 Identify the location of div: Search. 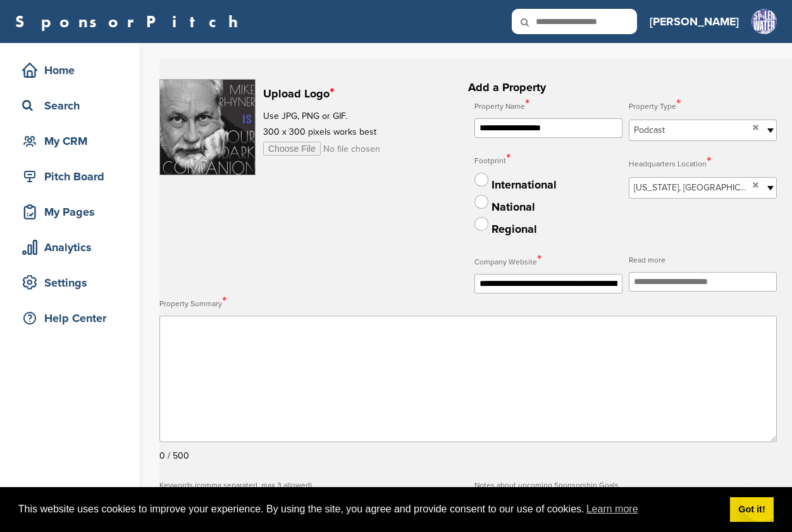
(73, 106).